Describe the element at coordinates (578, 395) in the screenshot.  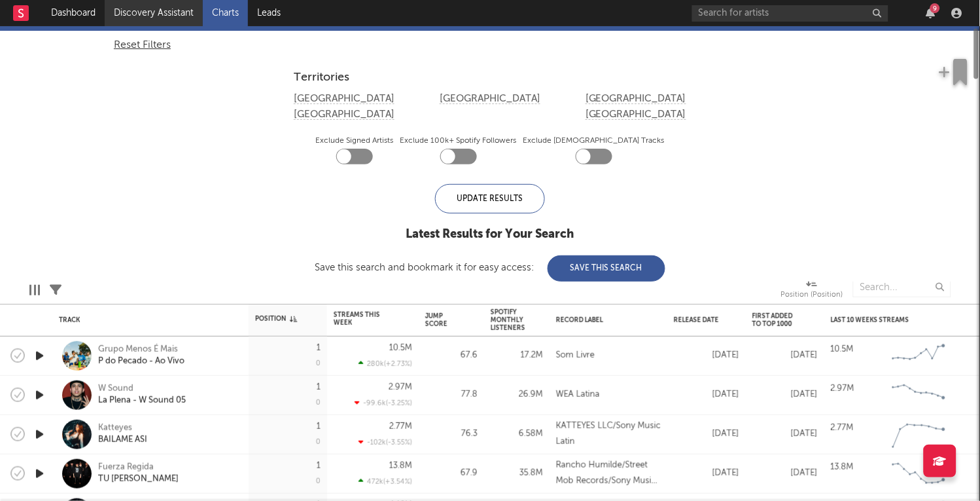
I see `div: WEA Latina` at that location.